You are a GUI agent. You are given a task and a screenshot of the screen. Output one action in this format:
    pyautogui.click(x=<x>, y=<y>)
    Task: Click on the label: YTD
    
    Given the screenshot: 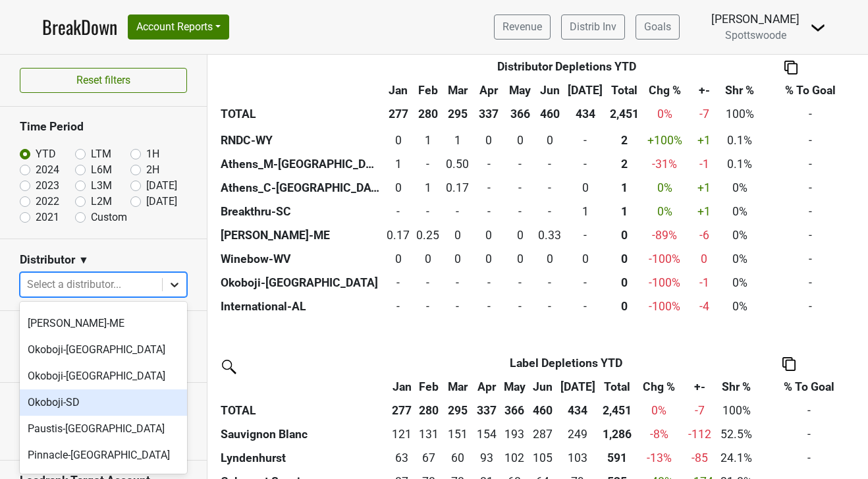 What is the action you would take?
    pyautogui.click(x=45, y=154)
    